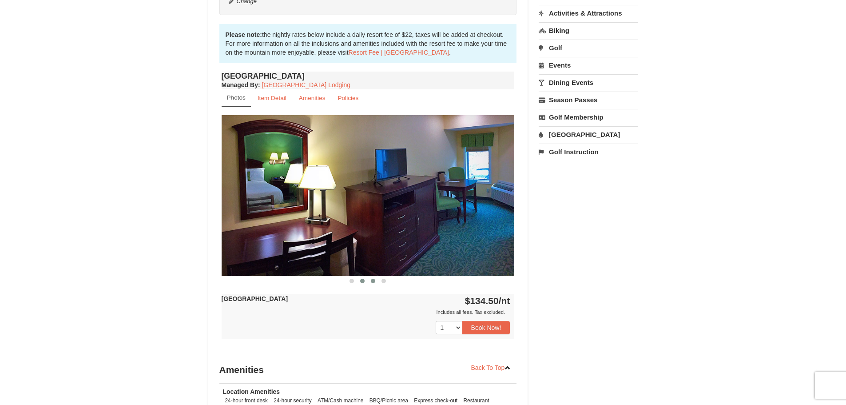 This screenshot has width=846, height=405. What do you see at coordinates (588, 13) in the screenshot?
I see `a: Activities & Attractions` at bounding box center [588, 13].